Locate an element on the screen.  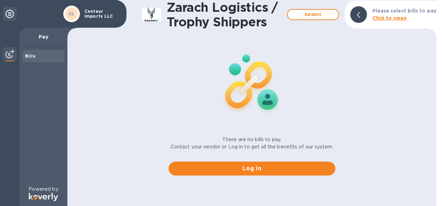
button: Addbill is located at coordinates (313, 15).